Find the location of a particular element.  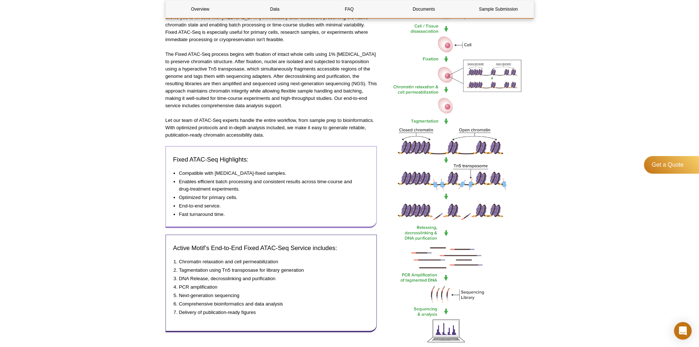

a: Documents is located at coordinates (424, 9).